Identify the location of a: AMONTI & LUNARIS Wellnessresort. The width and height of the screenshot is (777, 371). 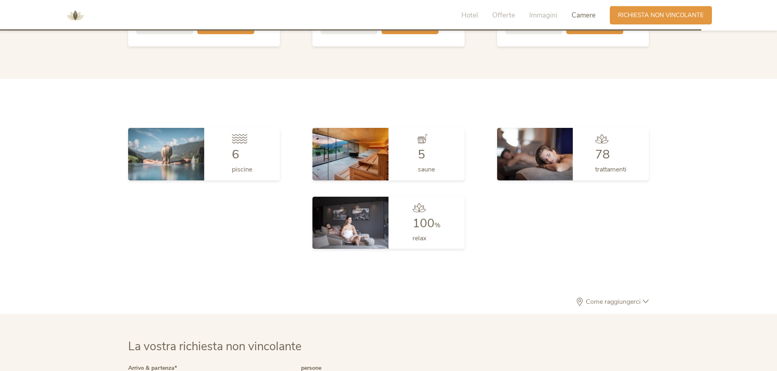
(75, 15).